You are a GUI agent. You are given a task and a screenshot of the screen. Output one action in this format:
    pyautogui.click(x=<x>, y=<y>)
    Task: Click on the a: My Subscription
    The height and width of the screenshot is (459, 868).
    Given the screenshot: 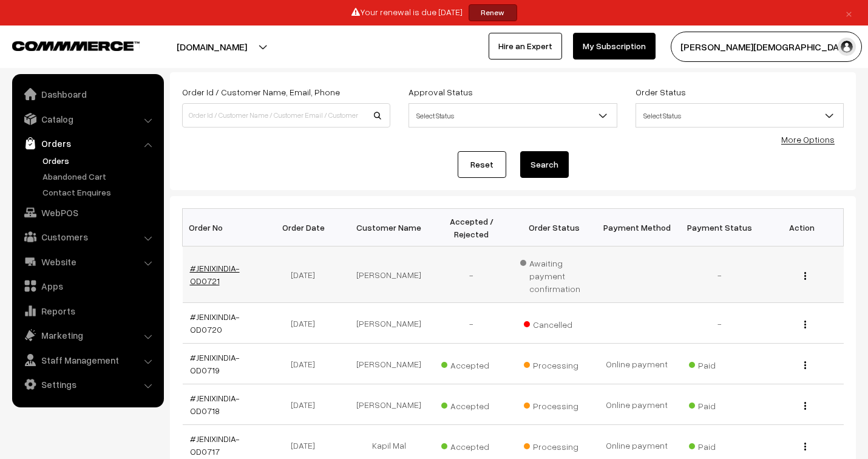 What is the action you would take?
    pyautogui.click(x=614, y=46)
    